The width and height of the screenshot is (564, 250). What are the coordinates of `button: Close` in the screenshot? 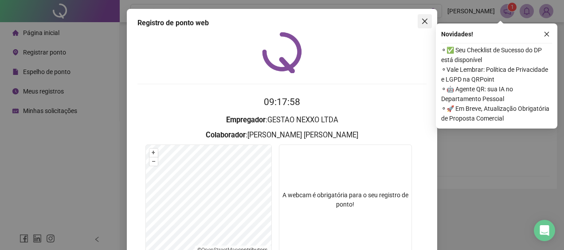 It's located at (425, 21).